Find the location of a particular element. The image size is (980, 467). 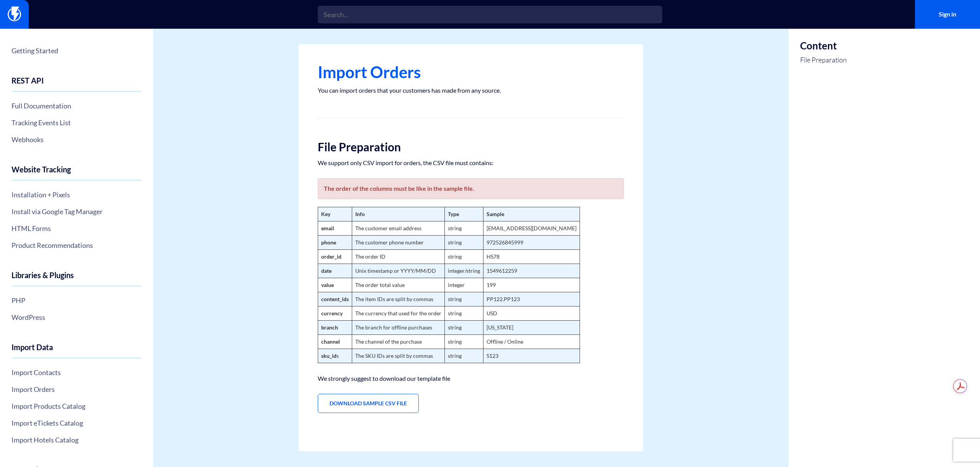

a: Import Contacts is located at coordinates (76, 372).